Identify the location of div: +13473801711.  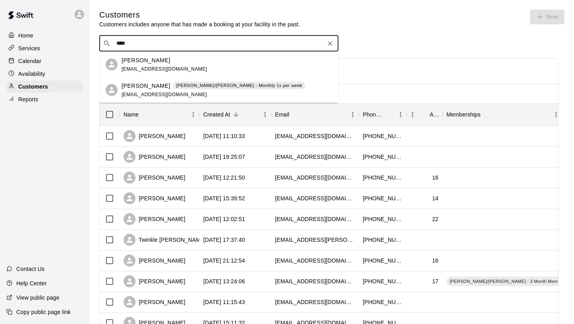
(383, 177).